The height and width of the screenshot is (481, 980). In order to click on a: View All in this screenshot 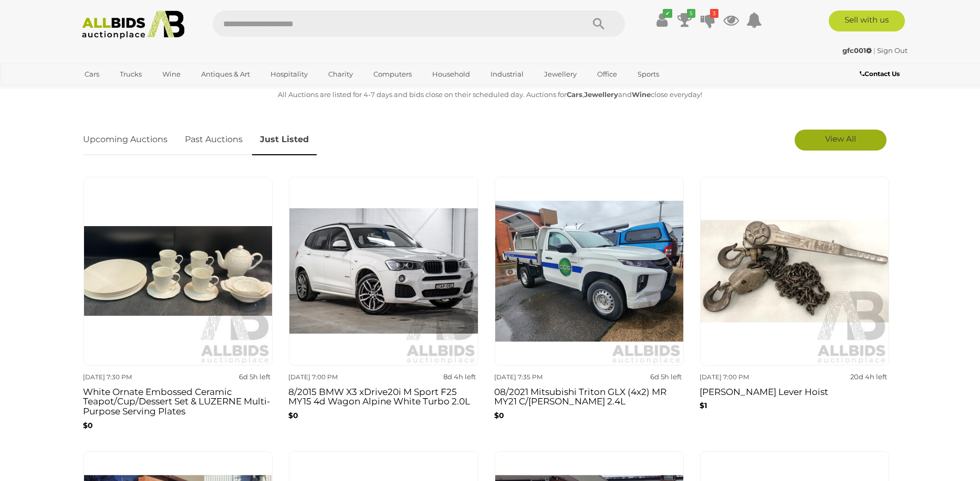, I will do `click(840, 140)`.